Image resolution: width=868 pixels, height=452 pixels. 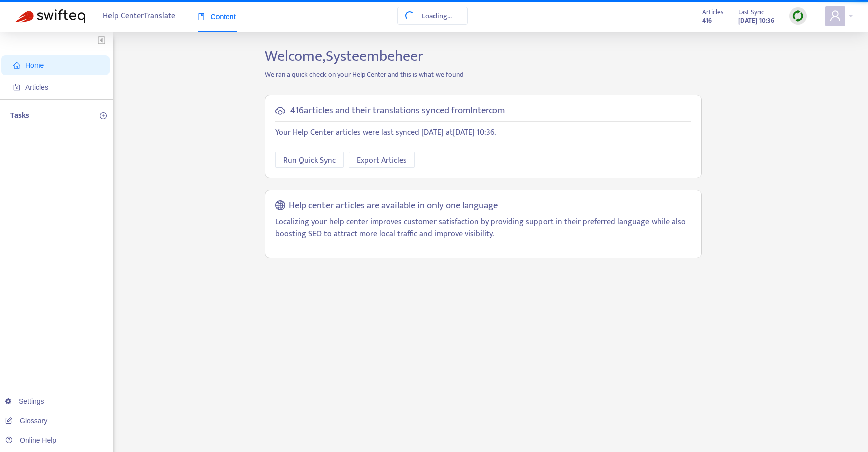 I want to click on a: Glossary, so click(x=26, y=421).